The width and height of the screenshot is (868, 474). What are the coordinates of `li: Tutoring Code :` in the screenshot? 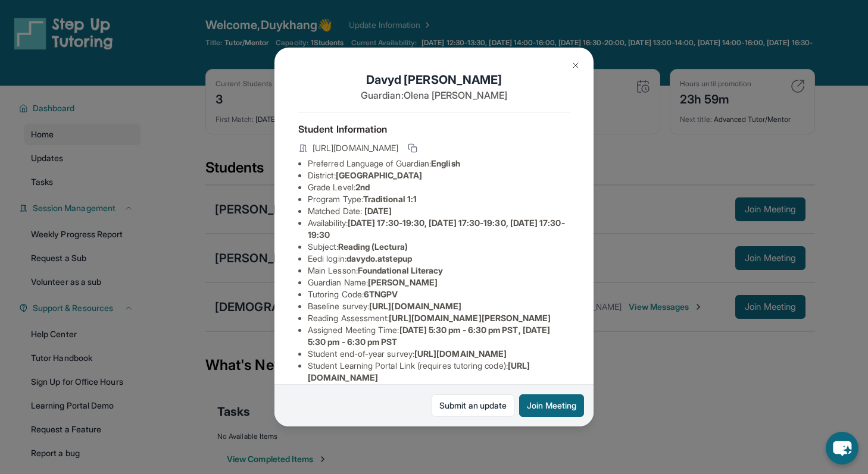 It's located at (439, 294).